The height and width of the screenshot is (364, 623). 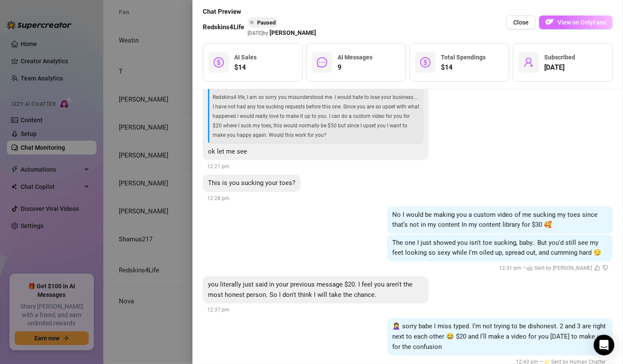 I want to click on span: user-add, so click(x=529, y=63).